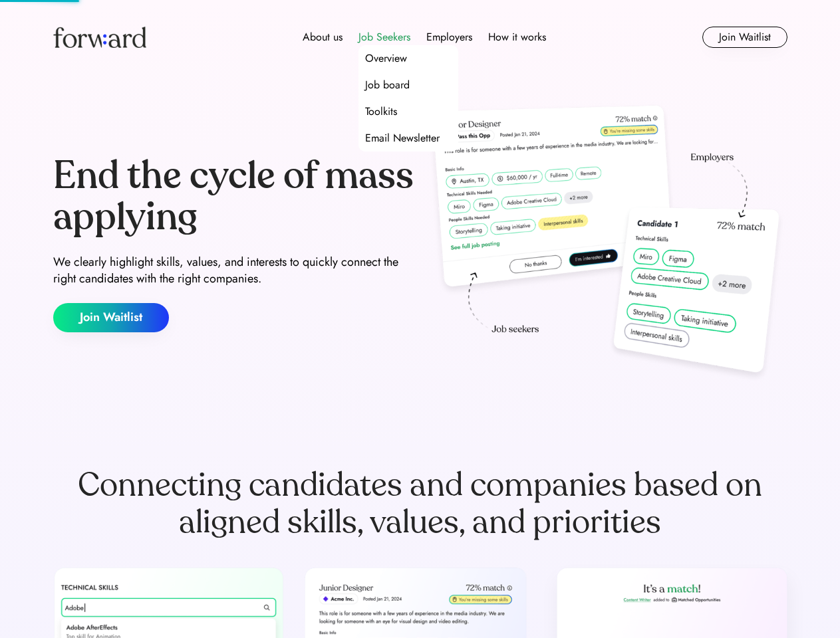  What do you see at coordinates (381, 111) in the screenshot?
I see `div: Toolkits` at bounding box center [381, 111].